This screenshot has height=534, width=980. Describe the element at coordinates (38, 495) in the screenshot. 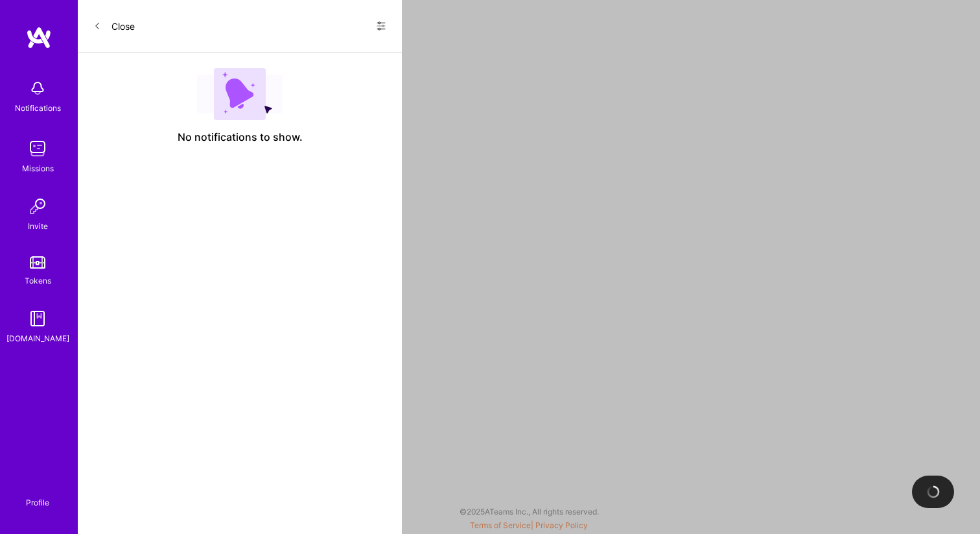

I see `a: Profile` at that location.